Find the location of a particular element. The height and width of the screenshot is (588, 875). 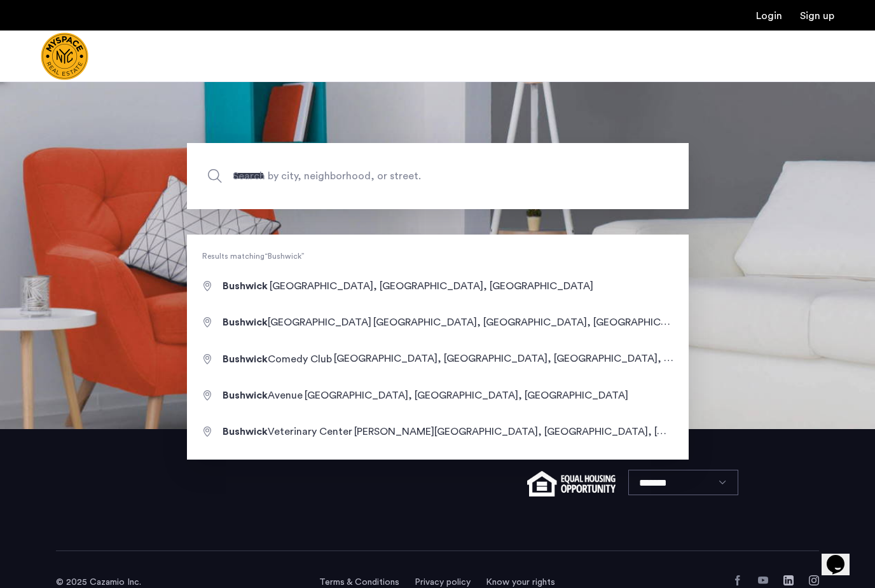

input: Apartment Search is located at coordinates (437, 176).